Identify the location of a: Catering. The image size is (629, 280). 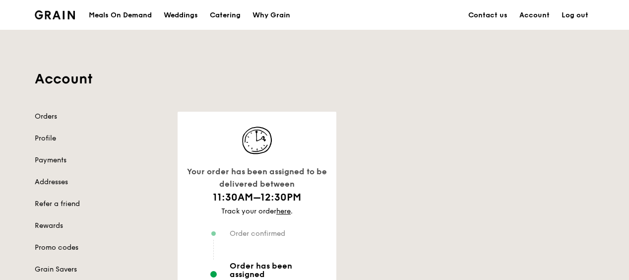
(225, 15).